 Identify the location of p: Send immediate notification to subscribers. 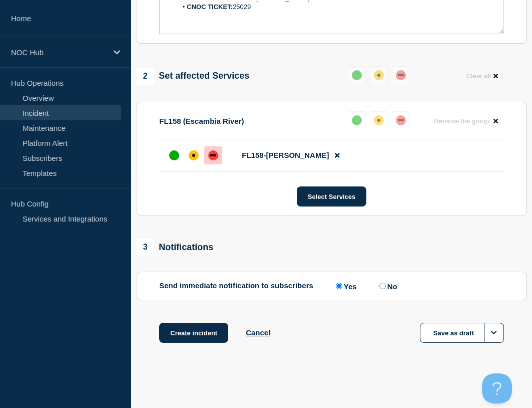
(236, 286).